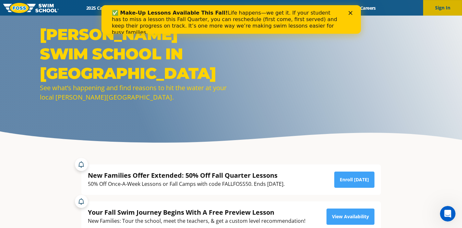 Image resolution: width=462 pixels, height=228 pixels. I want to click on a: Blog, so click(344, 8).